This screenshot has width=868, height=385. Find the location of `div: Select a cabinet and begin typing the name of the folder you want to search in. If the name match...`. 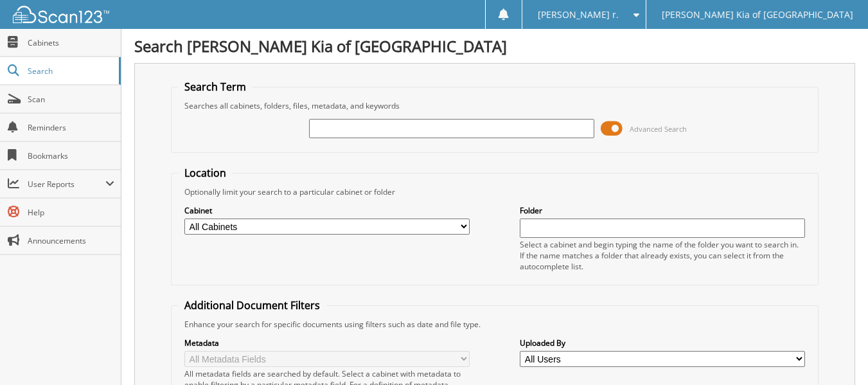

div: Select a cabinet and begin typing the name of the folder you want to search in. If the name match... is located at coordinates (662, 255).